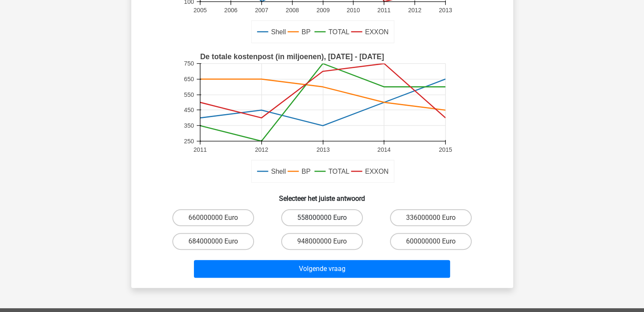  What do you see at coordinates (322, 195) in the screenshot?
I see `h6: Selecteer het juiste antwoord` at bounding box center [322, 195].